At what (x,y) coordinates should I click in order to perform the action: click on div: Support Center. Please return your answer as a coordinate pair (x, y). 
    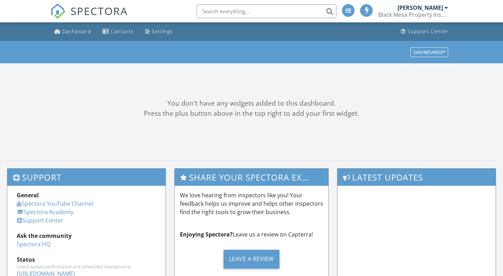
    Looking at the image, I should click on (428, 31).